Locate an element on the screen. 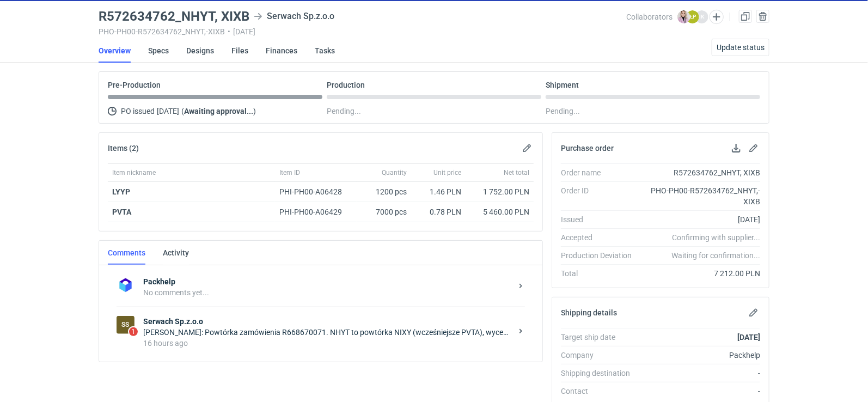  div: 7 212.00 PLN is located at coordinates (701, 273).